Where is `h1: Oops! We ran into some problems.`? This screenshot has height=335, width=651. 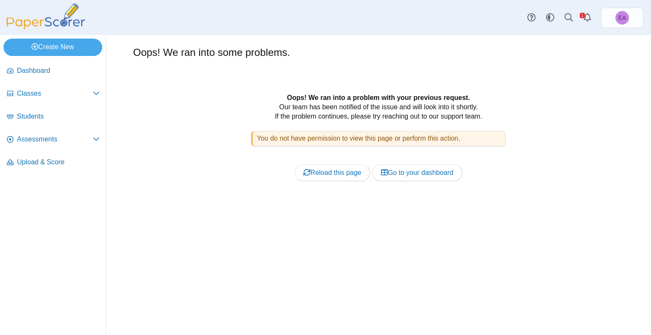
h1: Oops! We ran into some problems. is located at coordinates (212, 53).